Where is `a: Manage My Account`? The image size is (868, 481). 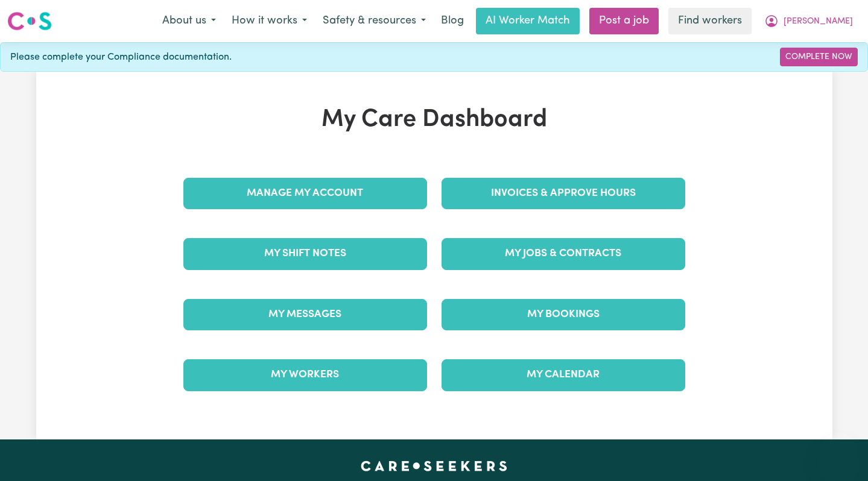
a: Manage My Account is located at coordinates (306, 194).